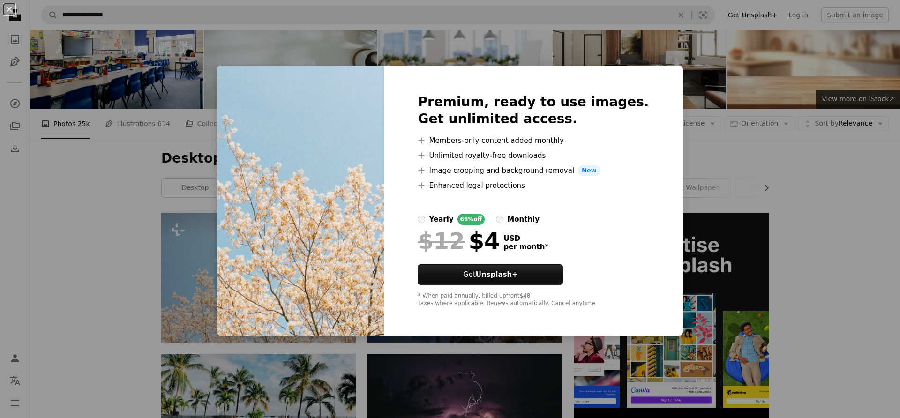  What do you see at coordinates (533, 300) in the screenshot?
I see `div: * When paid annually, billed upfront $48 Taxes where applicable. Renews automatically. Cancel any...` at bounding box center [533, 300].